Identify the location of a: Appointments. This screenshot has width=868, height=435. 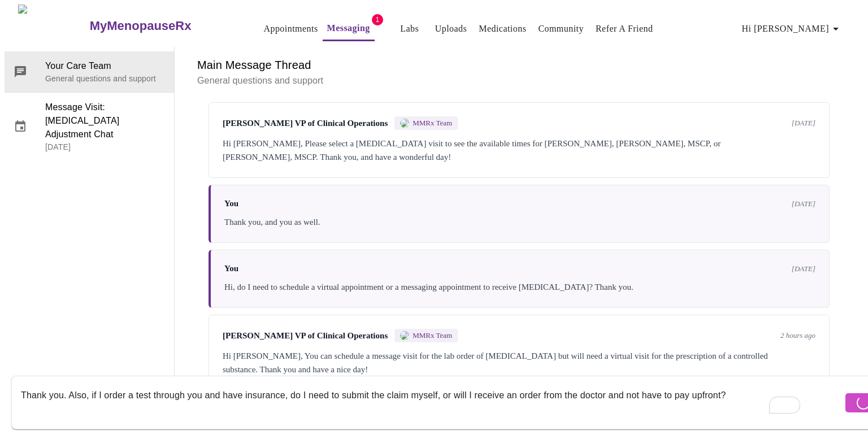
(290, 29).